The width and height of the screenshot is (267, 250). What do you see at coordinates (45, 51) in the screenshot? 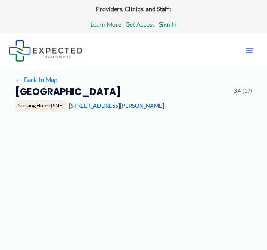
I see `img: Expected Healthcare Logo - side, dark font, small` at bounding box center [45, 51].